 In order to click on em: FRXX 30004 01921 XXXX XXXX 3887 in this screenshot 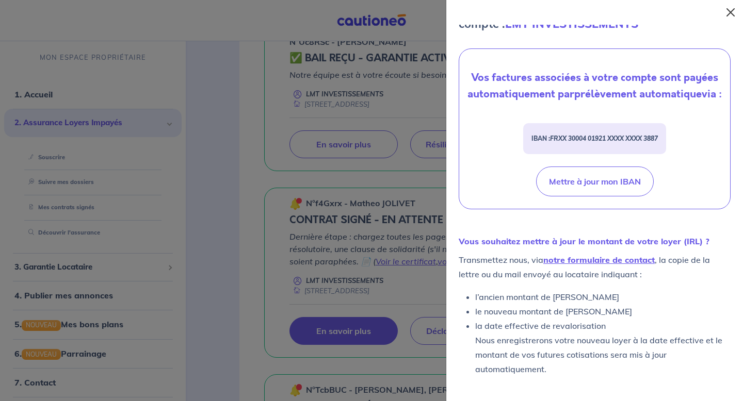, I will do `click(603, 138)`.